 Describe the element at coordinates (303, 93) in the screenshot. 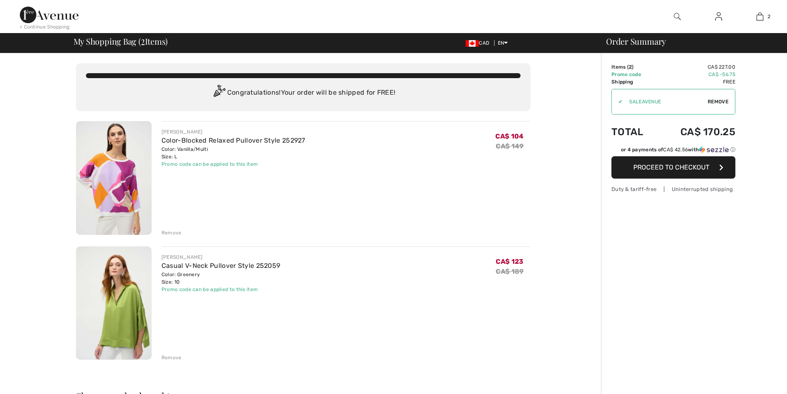

I see `div: Congratulations! Your order will be shipped for FREE!` at that location.